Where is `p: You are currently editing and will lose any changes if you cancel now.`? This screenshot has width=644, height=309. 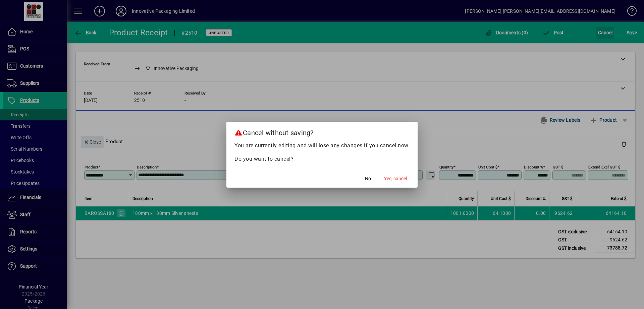 p: You are currently editing and will lose any changes if you cancel now. is located at coordinates (322, 146).